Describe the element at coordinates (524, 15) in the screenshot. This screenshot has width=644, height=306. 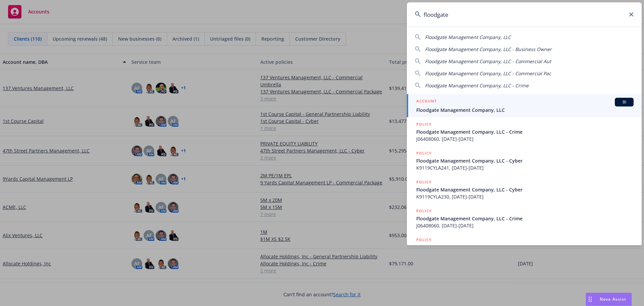
I see `input: Search...` at that location.